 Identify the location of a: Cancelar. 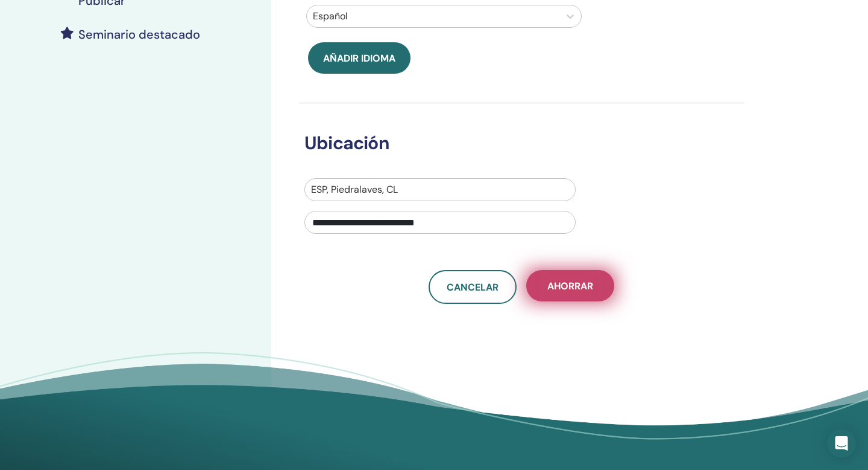
(472, 286).